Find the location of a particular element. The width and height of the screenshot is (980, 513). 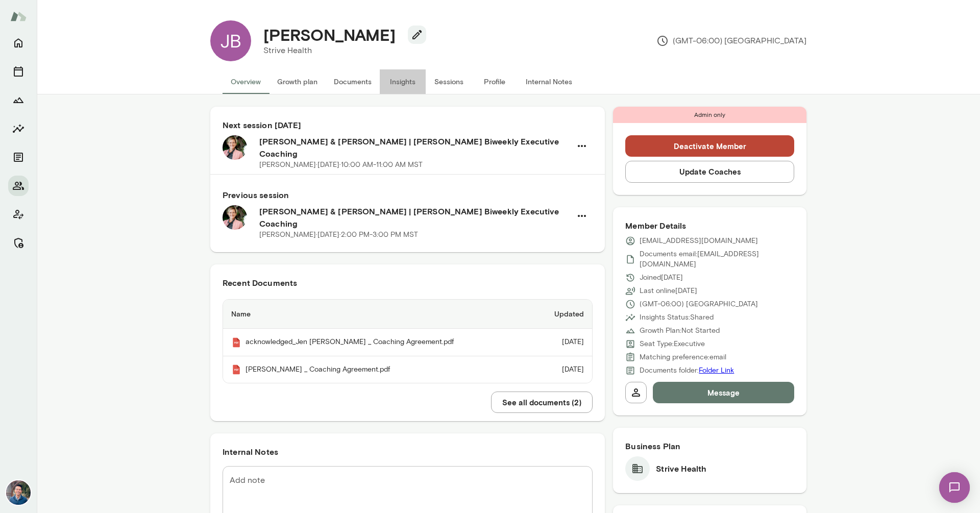

p: Growth Plan: Not Started is located at coordinates (679, 331).